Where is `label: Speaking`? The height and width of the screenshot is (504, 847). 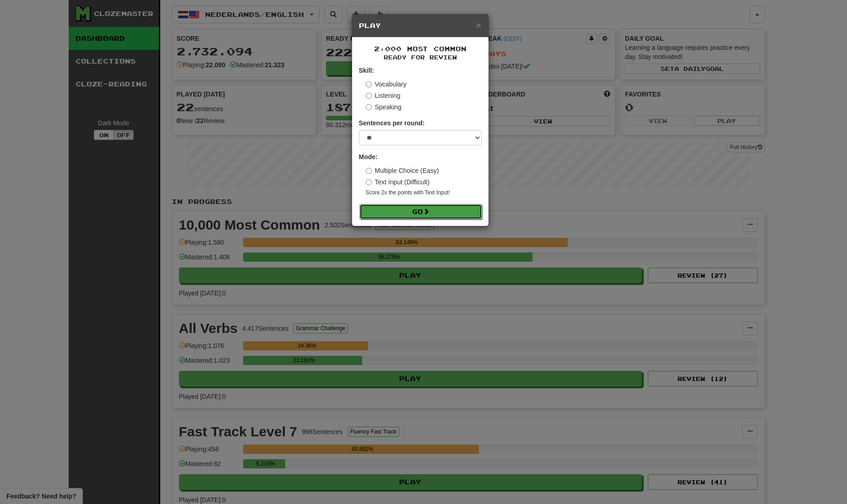
label: Speaking is located at coordinates (384, 107).